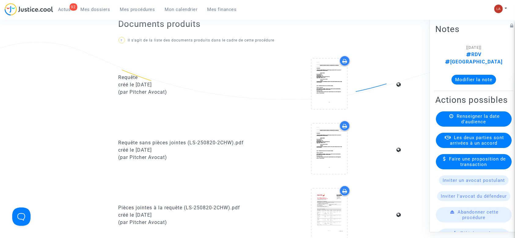 This screenshot has height=238, width=515. Describe the element at coordinates (64, 9) in the screenshot. I see `a: 92Actus` at that location.